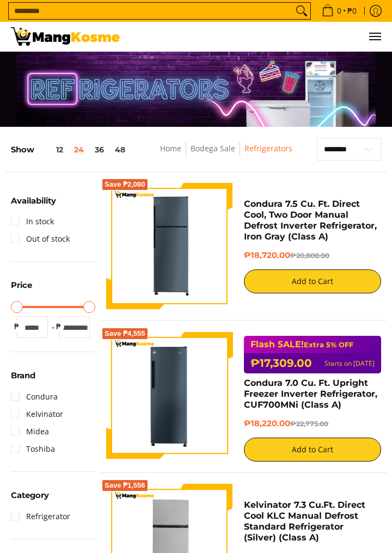 The image size is (392, 553). I want to click on a: Refrigerators, so click(269, 148).